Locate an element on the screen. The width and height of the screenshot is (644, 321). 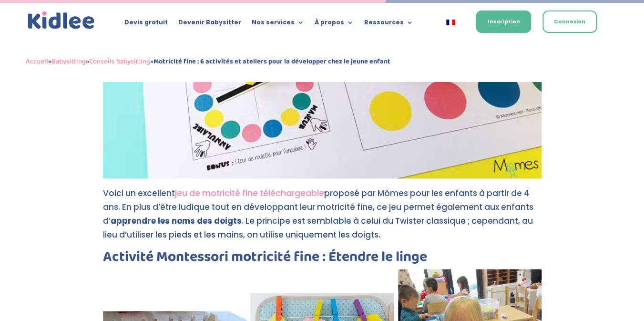
a: Devenir Babysitter is located at coordinates (209, 24).